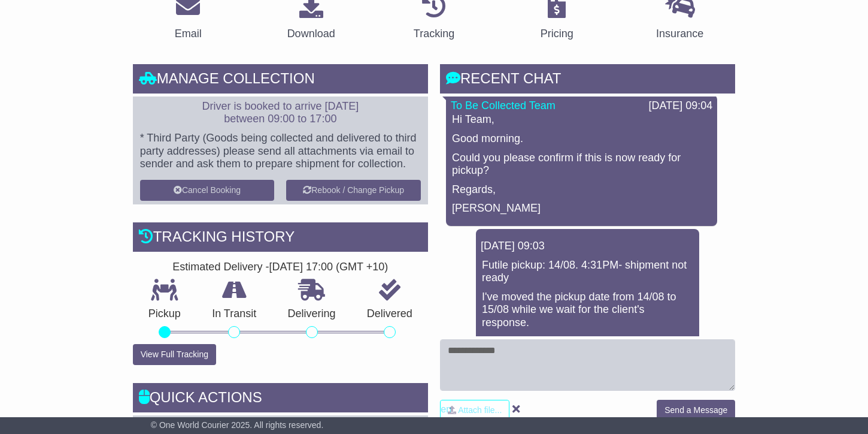  What do you see at coordinates (434, 34) in the screenshot?
I see `div: Tracking` at bounding box center [434, 34].